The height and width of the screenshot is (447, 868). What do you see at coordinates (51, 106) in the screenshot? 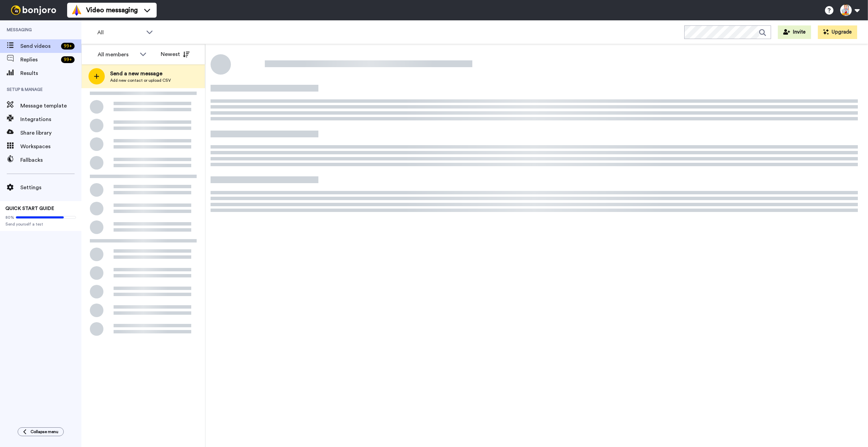
I see `span: Message template` at bounding box center [51, 106].